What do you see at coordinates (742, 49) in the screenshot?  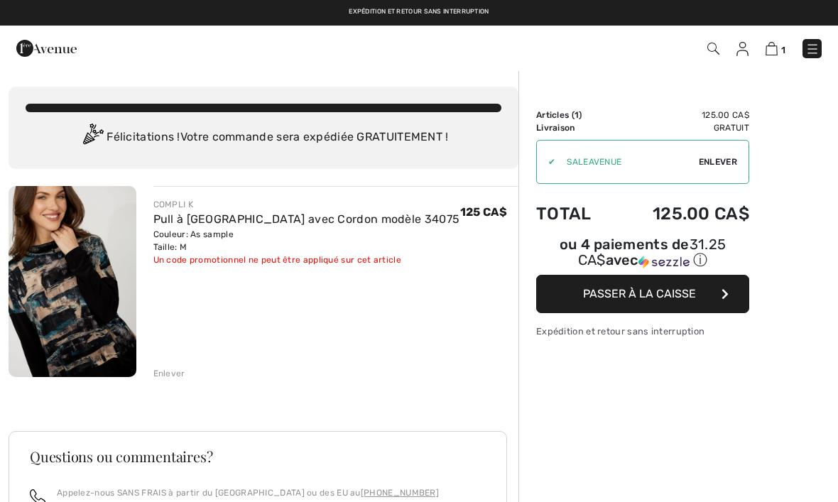 I see `img: Mes infos` at bounding box center [742, 49].